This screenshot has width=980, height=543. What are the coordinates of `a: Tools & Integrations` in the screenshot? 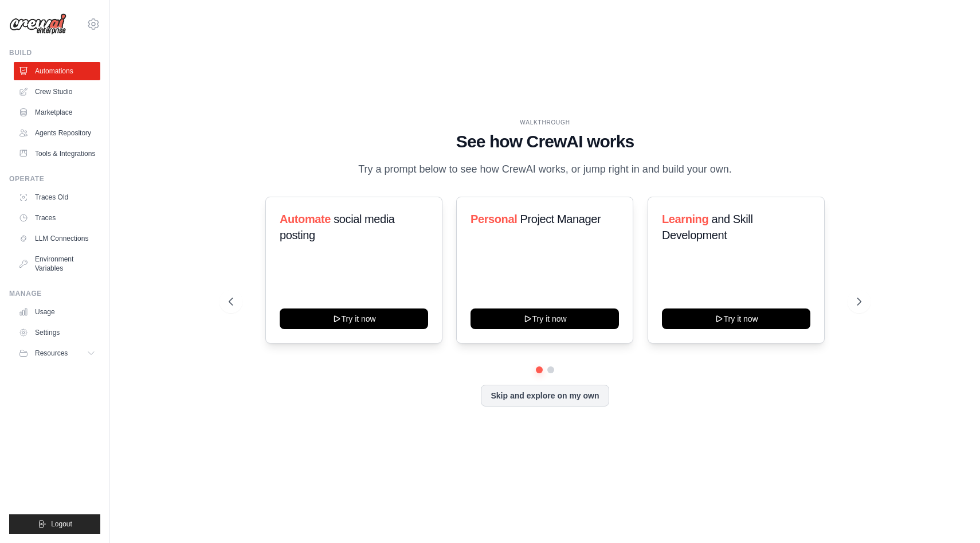 It's located at (56, 153).